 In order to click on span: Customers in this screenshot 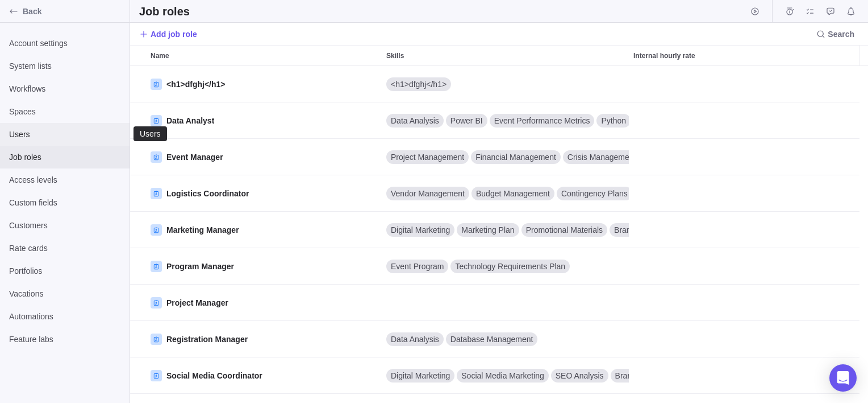, I will do `click(65, 225)`.